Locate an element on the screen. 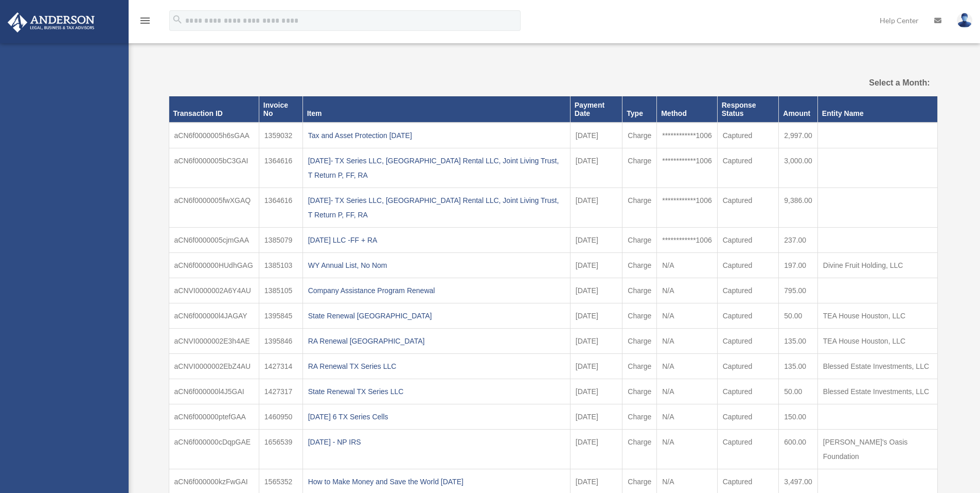 The image size is (980, 493). div: WY Annual List, No Nom is located at coordinates (436, 265).